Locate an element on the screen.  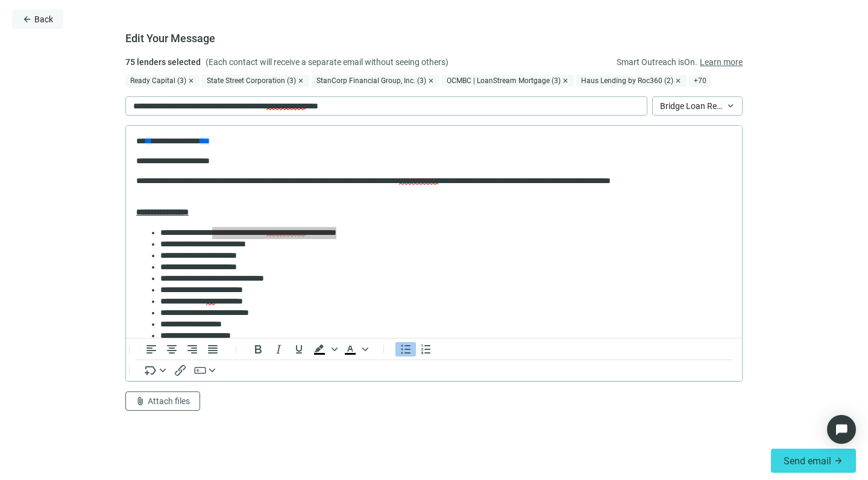
div: State Street Corporation (3) is located at coordinates (256, 81).